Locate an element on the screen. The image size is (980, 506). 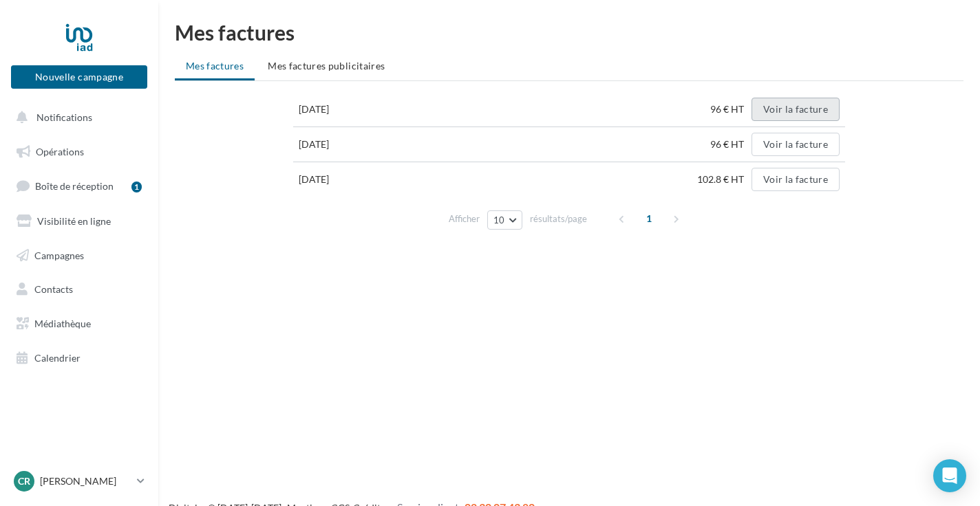
span: Mes factures publicitaires is located at coordinates (327, 65).